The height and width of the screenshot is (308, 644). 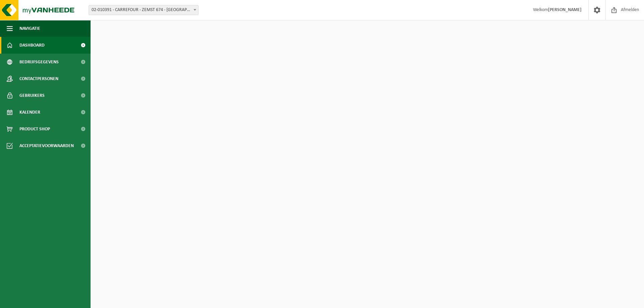 I want to click on span: Acceptatievoorwaarden, so click(x=46, y=146).